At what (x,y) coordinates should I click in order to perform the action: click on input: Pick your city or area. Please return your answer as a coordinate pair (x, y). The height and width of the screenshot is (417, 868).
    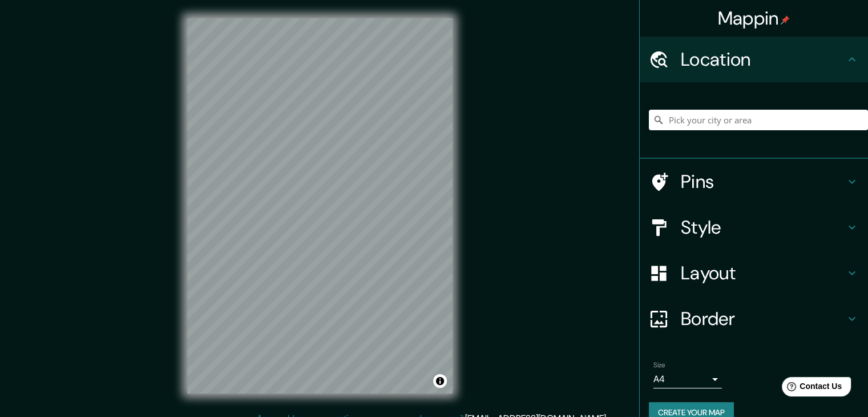
    Looking at the image, I should click on (758, 120).